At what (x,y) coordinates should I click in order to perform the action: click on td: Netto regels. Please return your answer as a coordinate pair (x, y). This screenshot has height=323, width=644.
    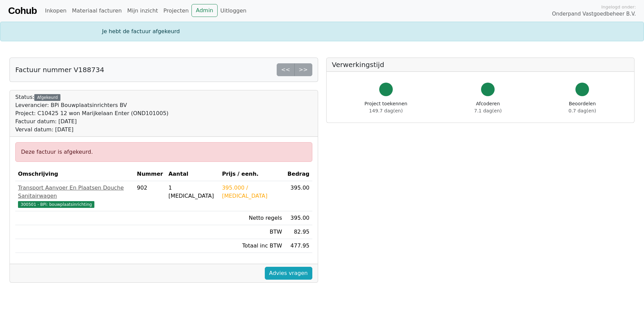
    Looking at the image, I should click on (252, 218).